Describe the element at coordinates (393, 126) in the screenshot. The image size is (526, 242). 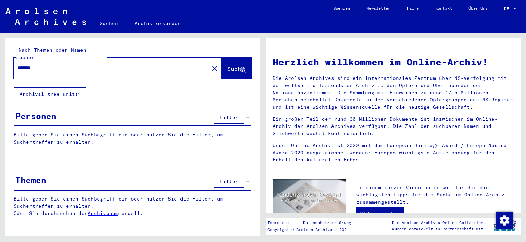
I see `p: Ein großer Teil der rund 30 Millionen Dokumente ist inzwischen im Online-Archiv der Arolsen Archi...` at that location.